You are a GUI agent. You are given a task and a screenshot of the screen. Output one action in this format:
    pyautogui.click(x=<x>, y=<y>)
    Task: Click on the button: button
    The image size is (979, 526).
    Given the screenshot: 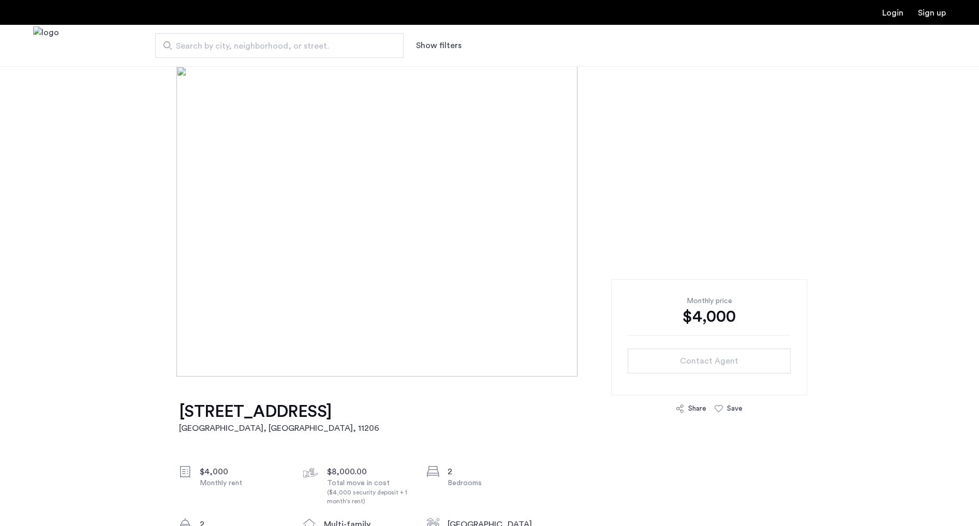 What is the action you would take?
    pyautogui.click(x=709, y=361)
    